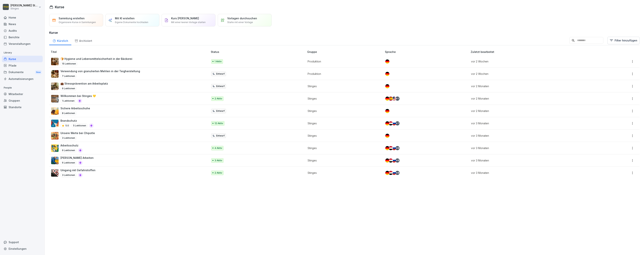 This screenshot has width=644, height=255. I want to click on p: 8 Lektionen, so click(68, 113).